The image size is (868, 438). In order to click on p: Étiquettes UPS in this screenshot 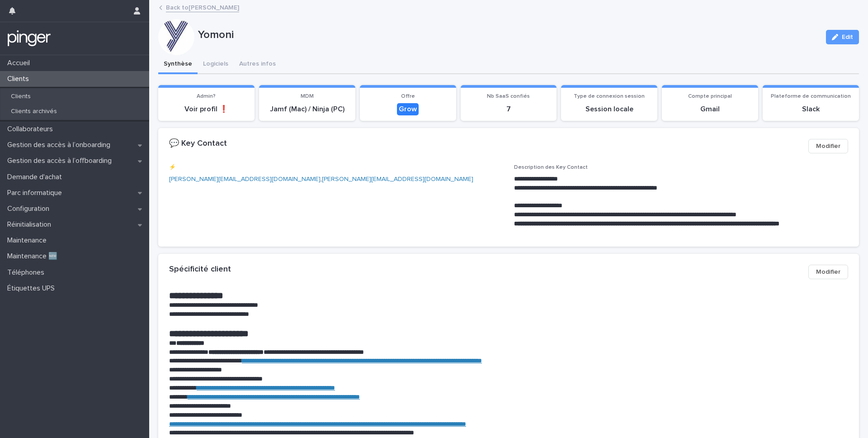, I will do `click(32, 288)`.